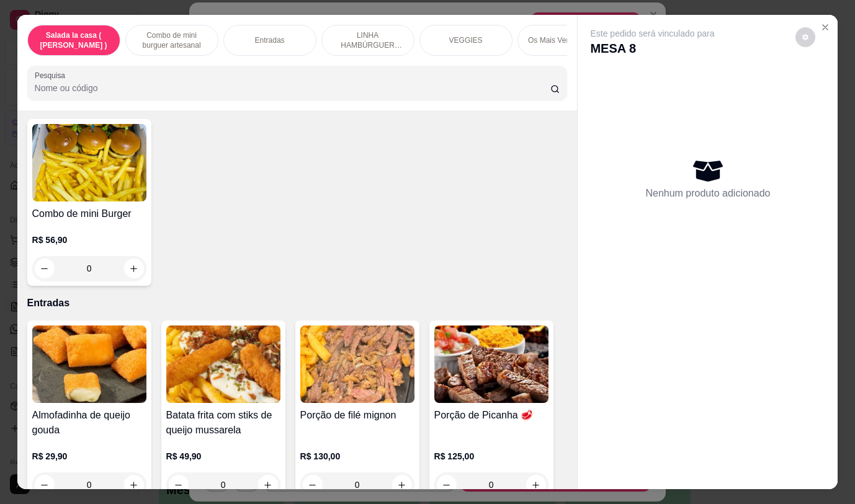  What do you see at coordinates (357, 456) in the screenshot?
I see `p: R$ 130,00` at bounding box center [357, 456].